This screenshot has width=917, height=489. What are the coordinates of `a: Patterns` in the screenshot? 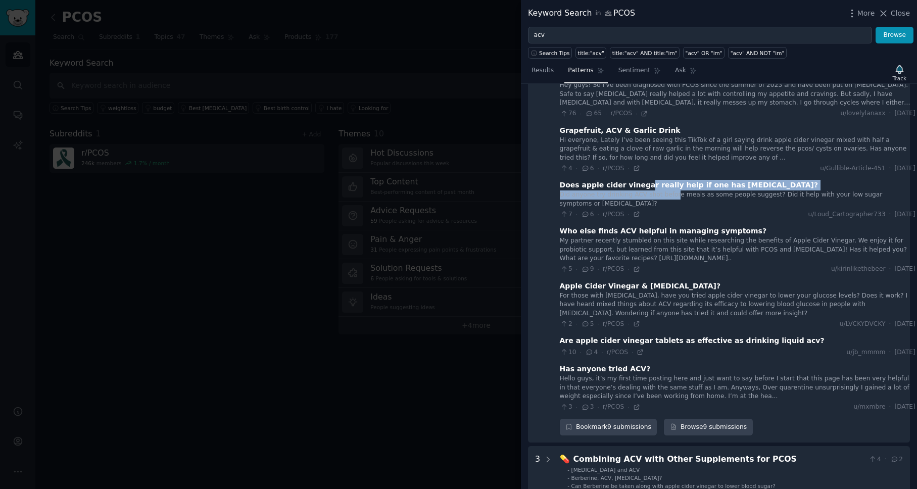 It's located at (585, 73).